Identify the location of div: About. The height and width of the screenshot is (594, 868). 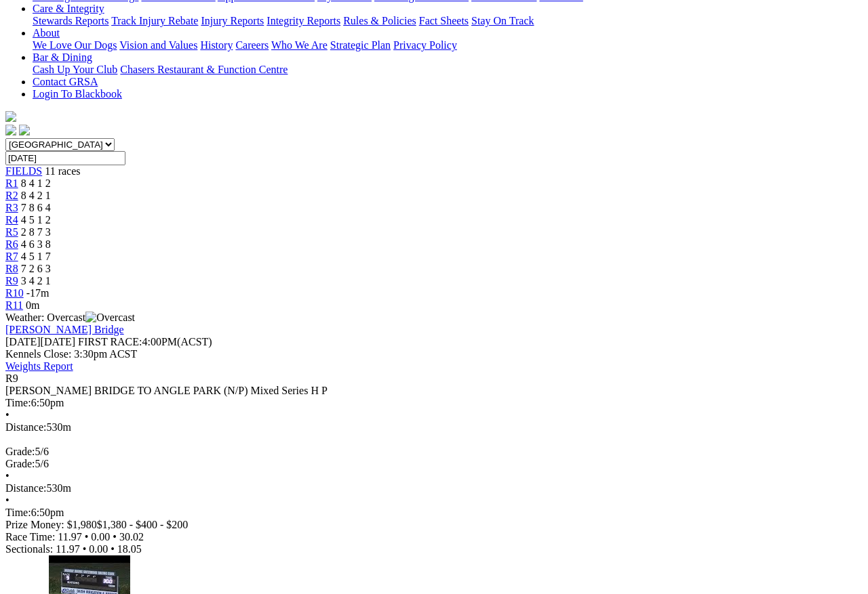
(447, 46).